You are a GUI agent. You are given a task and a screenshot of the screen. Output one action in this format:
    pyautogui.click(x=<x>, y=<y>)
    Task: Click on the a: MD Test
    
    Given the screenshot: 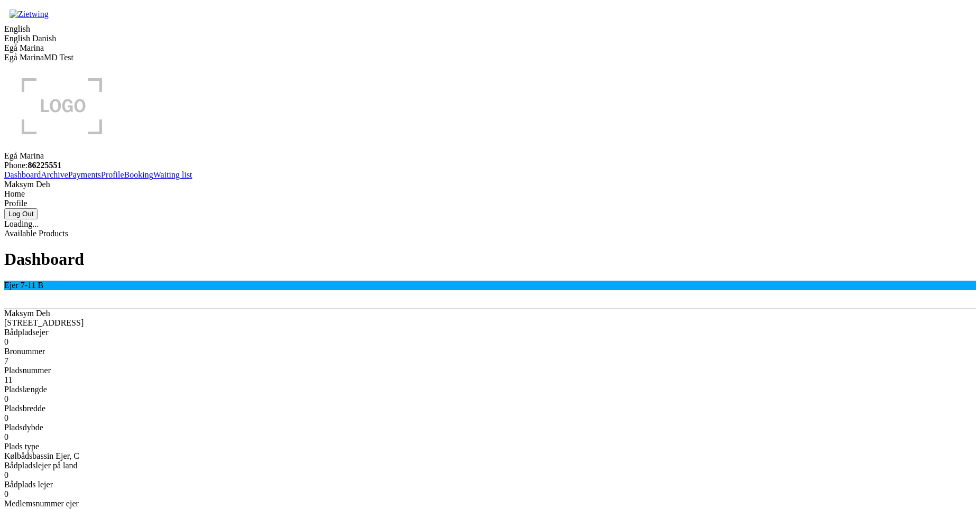 What is the action you would take?
    pyautogui.click(x=59, y=57)
    